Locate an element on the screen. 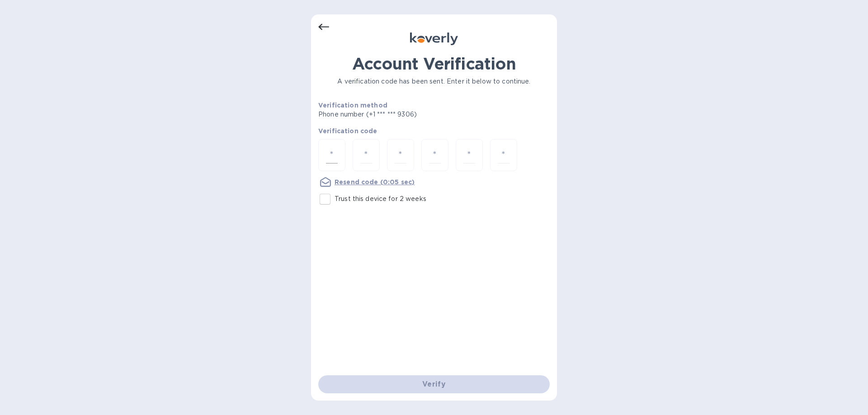  p: A verification code has been sent. Enter it below to continue. is located at coordinates (434, 81).